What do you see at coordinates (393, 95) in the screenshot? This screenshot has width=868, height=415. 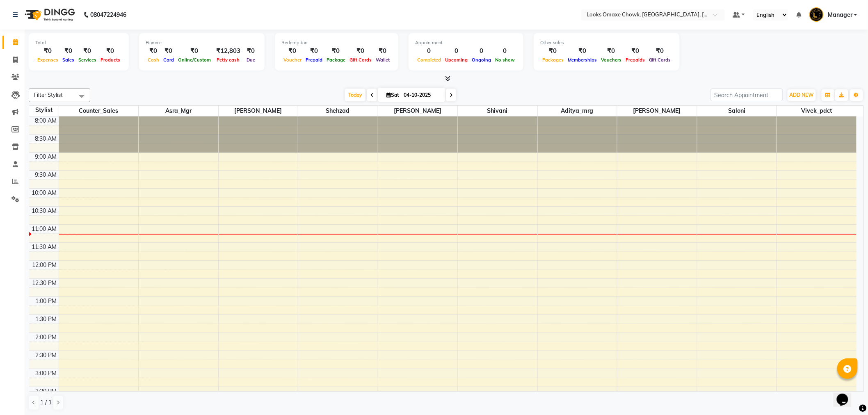 I see `span: Sat` at bounding box center [393, 95].